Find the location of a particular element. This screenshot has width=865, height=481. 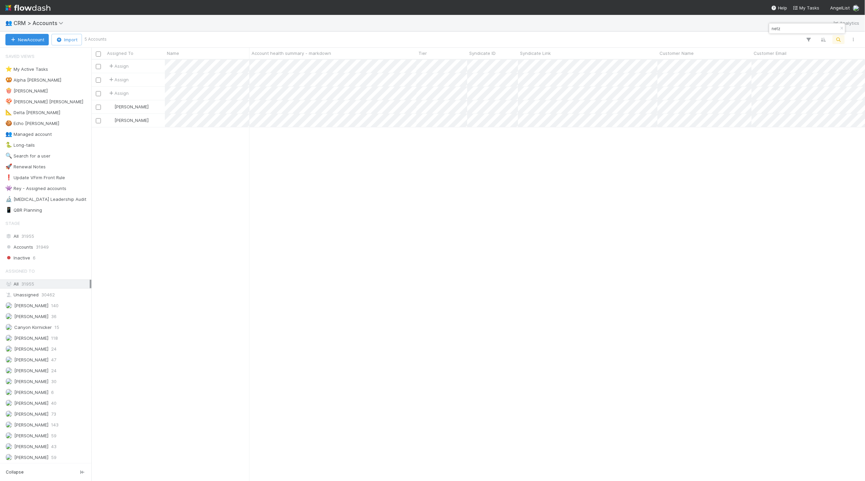

img: avatar_d055a153-5d46-4590-b65c-6ad68ba65107.png is located at coordinates (9, 446).